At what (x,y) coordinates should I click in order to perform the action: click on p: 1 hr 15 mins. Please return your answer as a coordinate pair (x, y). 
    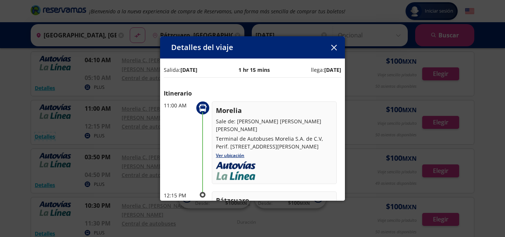
    Looking at the image, I should click on (254, 70).